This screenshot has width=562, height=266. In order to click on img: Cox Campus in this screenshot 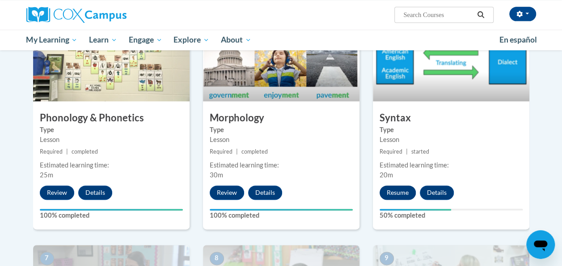, I will do `click(76, 15)`.